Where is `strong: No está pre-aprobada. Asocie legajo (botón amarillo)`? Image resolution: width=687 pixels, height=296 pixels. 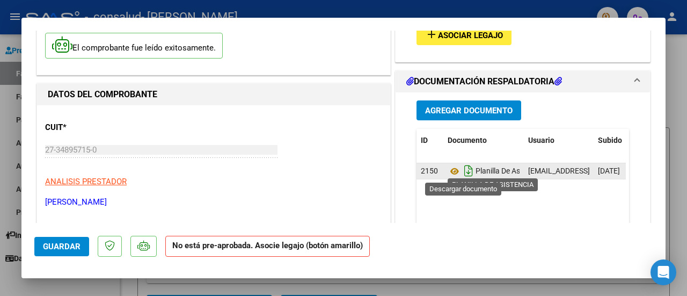
strong: No está pre-aprobada. Asocie legajo (botón amarillo) is located at coordinates (267, 246).